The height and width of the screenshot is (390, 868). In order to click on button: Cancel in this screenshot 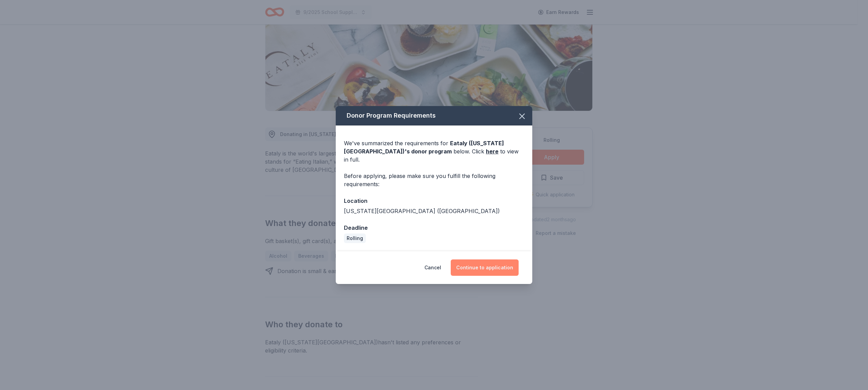, I will do `click(433, 268)`.